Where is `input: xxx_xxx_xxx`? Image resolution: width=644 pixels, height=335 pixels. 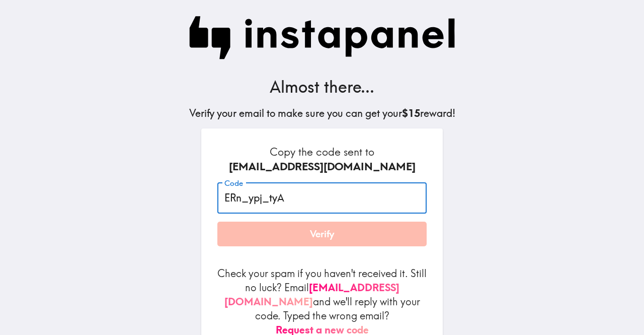 input: xxx_xxx_xxx is located at coordinates (322, 198).